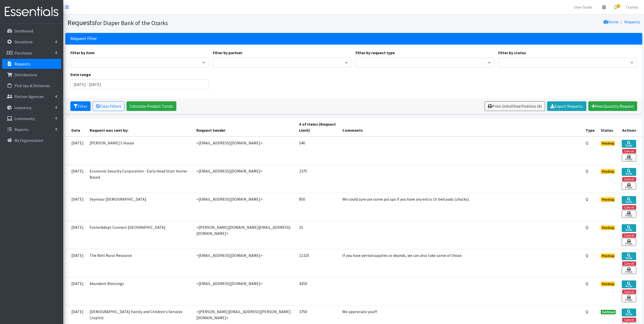 This screenshot has height=324, width=644. What do you see at coordinates (81, 106) in the screenshot?
I see `button: Filter` at bounding box center [81, 106].